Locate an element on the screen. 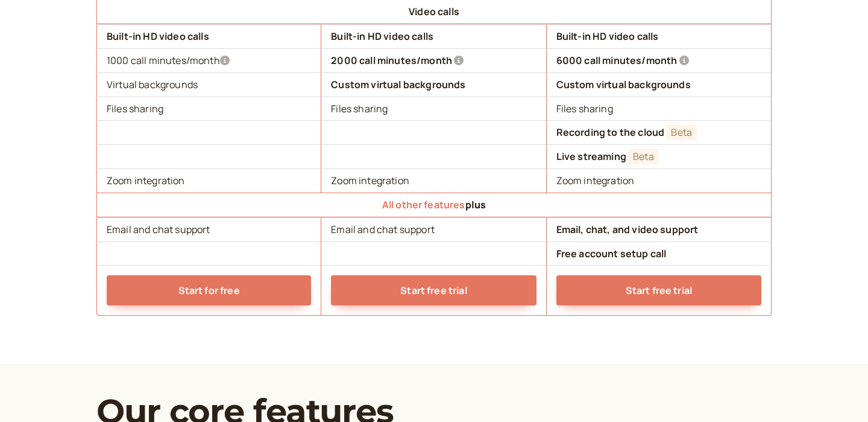  b: Free account setup call is located at coordinates (611, 253).